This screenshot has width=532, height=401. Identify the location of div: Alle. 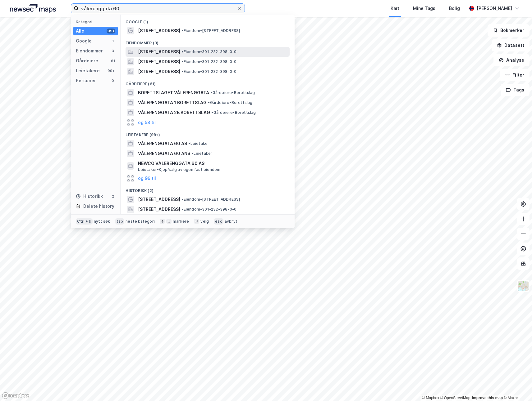
(80, 31).